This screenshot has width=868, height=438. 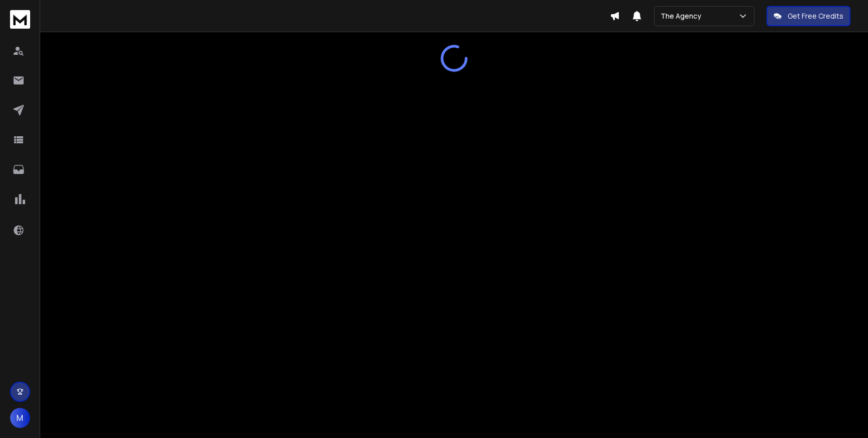 I want to click on img: logo, so click(x=20, y=19).